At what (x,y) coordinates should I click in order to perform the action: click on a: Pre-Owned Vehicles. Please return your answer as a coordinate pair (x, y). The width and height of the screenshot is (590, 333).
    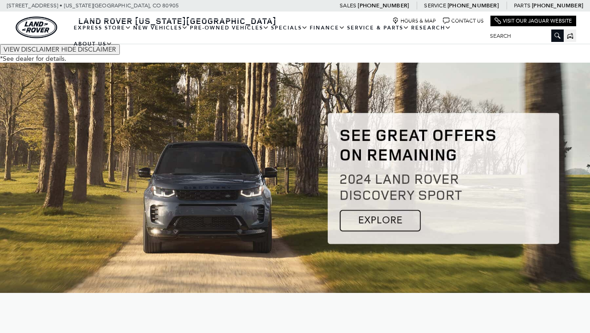
    Looking at the image, I should click on (230, 28).